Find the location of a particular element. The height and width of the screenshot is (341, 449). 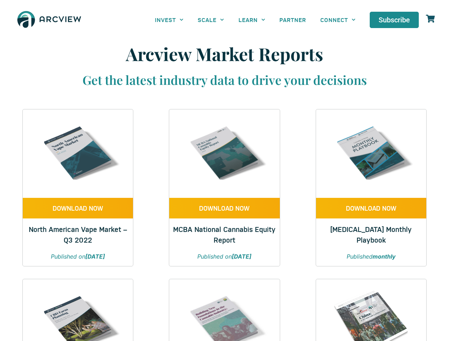

a: SCALE is located at coordinates (211, 20).